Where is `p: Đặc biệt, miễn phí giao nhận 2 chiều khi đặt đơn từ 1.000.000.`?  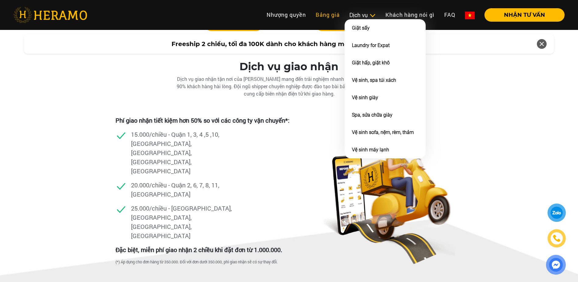
p: Đặc biệt, miễn phí giao nhận 2 chiều khi đặt đơn từ 1.000.000. is located at coordinates (199, 249).